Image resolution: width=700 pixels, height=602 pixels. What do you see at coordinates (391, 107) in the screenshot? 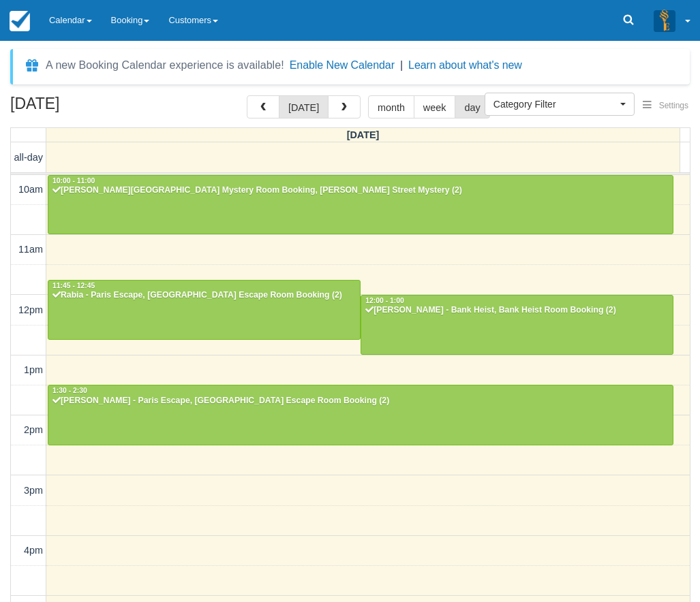
I see `button: month` at bounding box center [391, 107].